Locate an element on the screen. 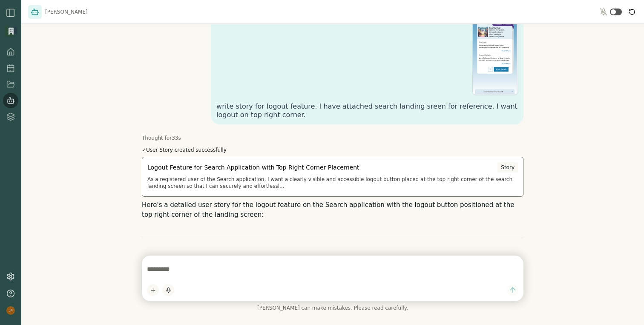  span: Logout Feature for Search Application with Top Right Corner Placement is located at coordinates (254, 168).